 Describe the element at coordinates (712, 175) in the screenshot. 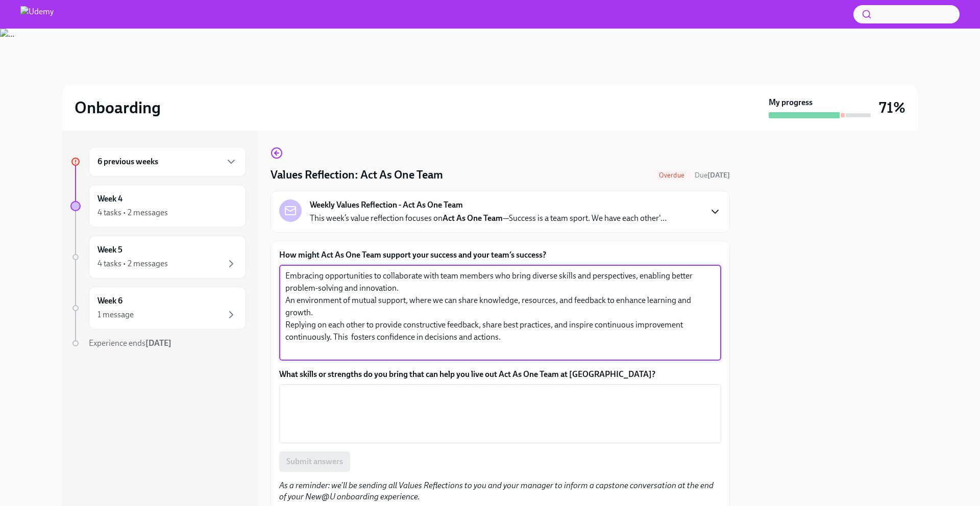

I see `span: September 1st, 2025 08:00` at that location.